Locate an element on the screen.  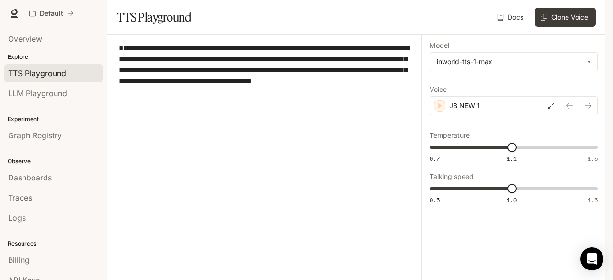
p: JB NEW 1 is located at coordinates (465, 106).